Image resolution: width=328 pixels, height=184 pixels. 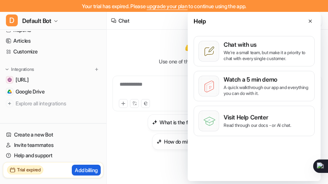 I want to click on img: expand menu, so click(x=7, y=69).